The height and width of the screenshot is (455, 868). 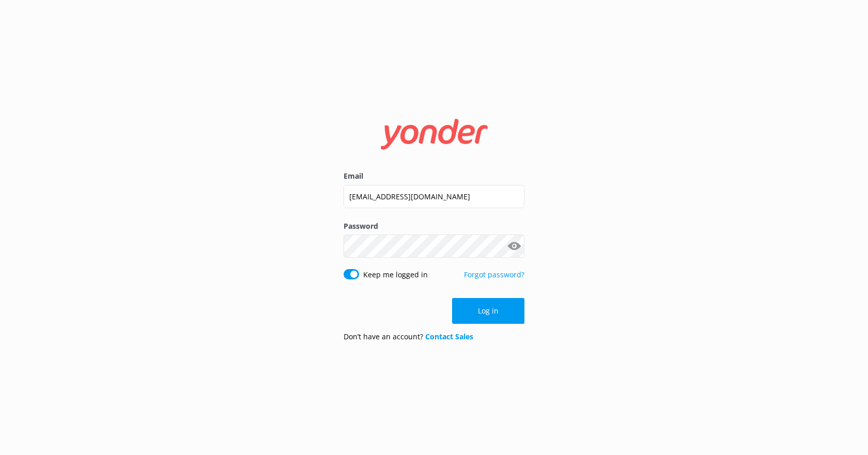 I want to click on button: Show password, so click(x=514, y=246).